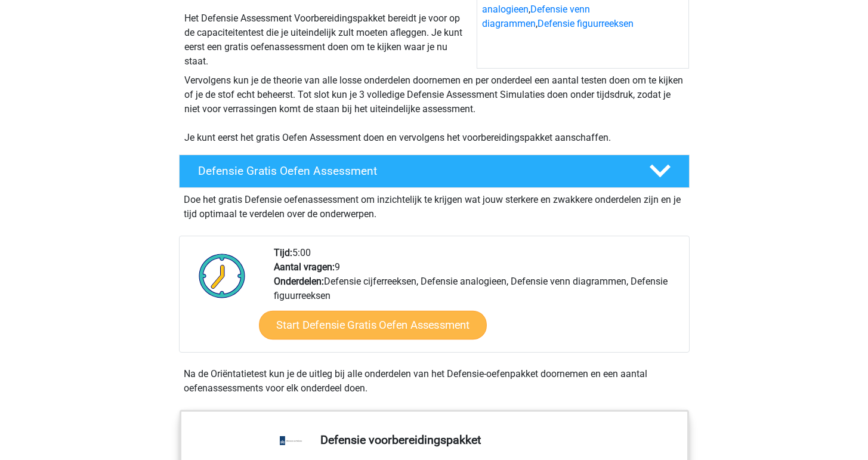 The image size is (868, 460). I want to click on a: Defensie venn diagrammen, so click(536, 16).